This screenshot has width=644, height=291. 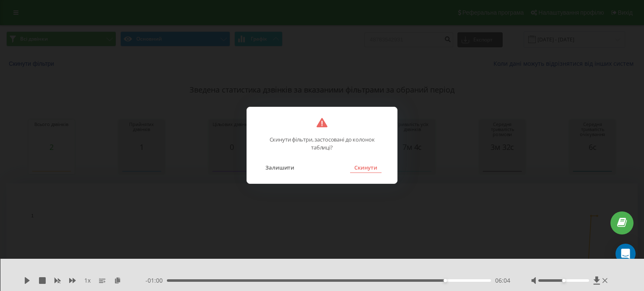 What do you see at coordinates (87, 280) in the screenshot?
I see `span: 1 x` at bounding box center [87, 280].